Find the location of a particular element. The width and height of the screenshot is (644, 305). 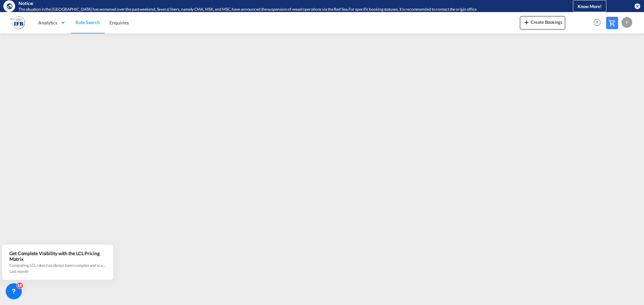

md-icon: icon-plus 400-fg is located at coordinates (527, 22).